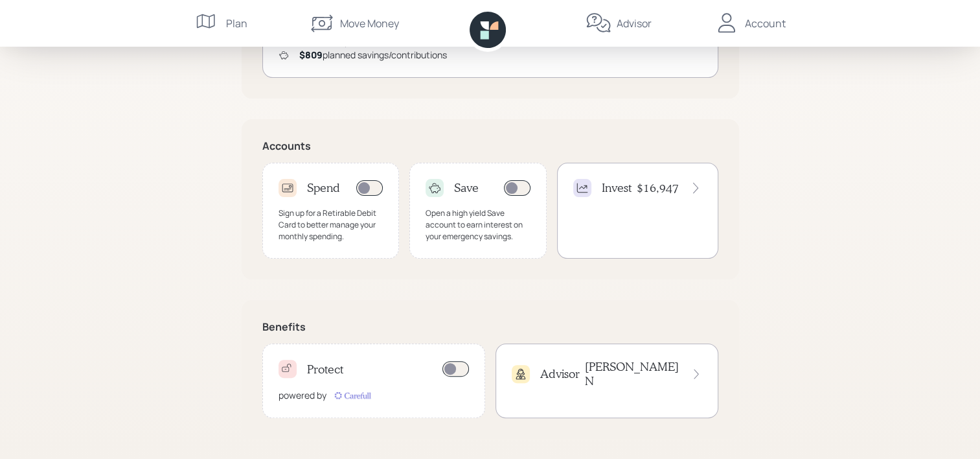  Describe the element at coordinates (311, 55) in the screenshot. I see `span: $809` at that location.